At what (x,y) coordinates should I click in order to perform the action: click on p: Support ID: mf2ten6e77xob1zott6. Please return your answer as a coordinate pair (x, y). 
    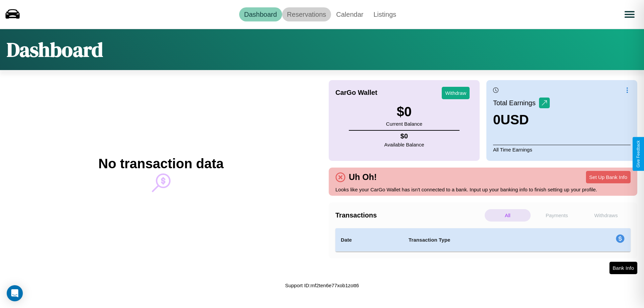
    Looking at the image, I should click on (322, 285).